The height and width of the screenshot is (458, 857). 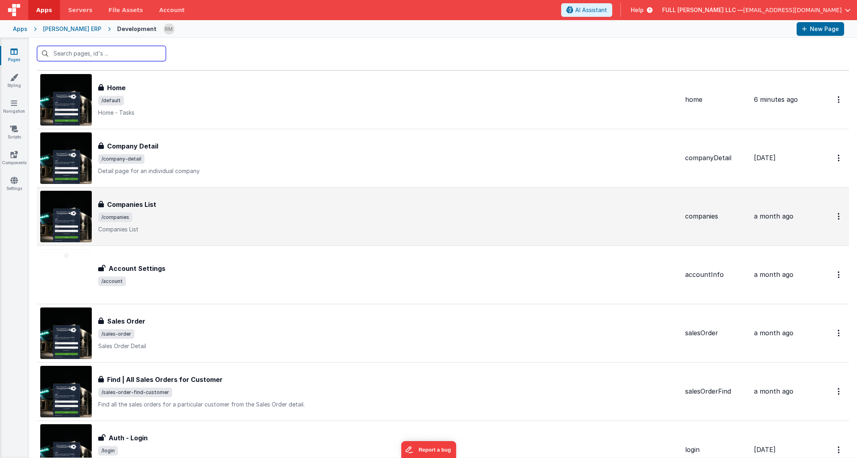 I want to click on div: Development, so click(x=137, y=29).